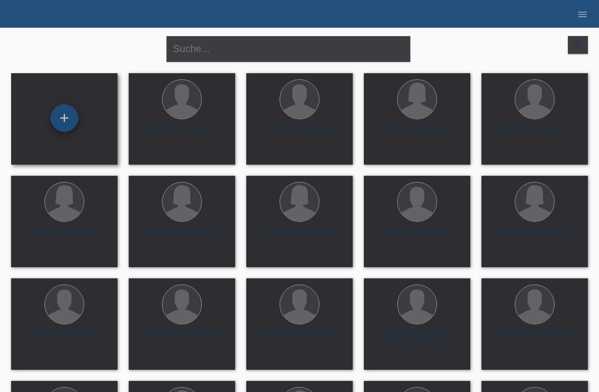  Describe the element at coordinates (288, 49) in the screenshot. I see `input: Suche...` at that location.